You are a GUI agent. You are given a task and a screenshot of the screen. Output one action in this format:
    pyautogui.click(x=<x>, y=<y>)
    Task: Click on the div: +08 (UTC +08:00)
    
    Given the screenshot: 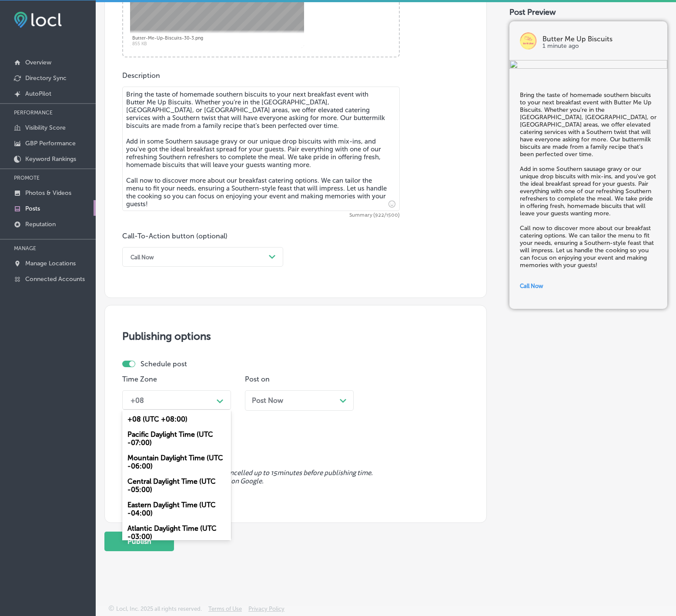 What is the action you would take?
    pyautogui.click(x=177, y=419)
    